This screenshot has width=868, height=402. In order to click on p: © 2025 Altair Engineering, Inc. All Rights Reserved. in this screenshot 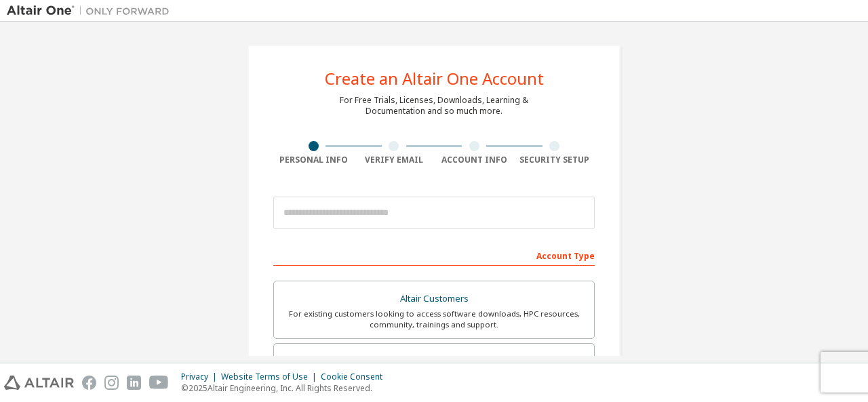, I will do `click(286, 387)`.